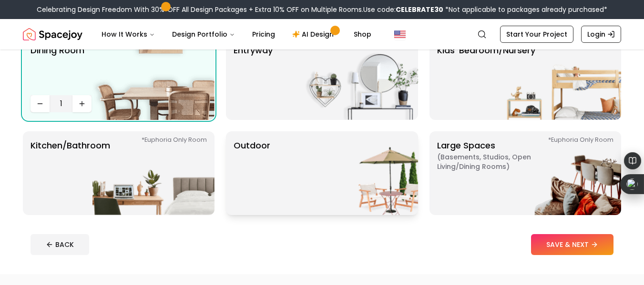 Image resolution: width=644 pixels, height=285 pixels. I want to click on a: Shop, so click(362, 34).